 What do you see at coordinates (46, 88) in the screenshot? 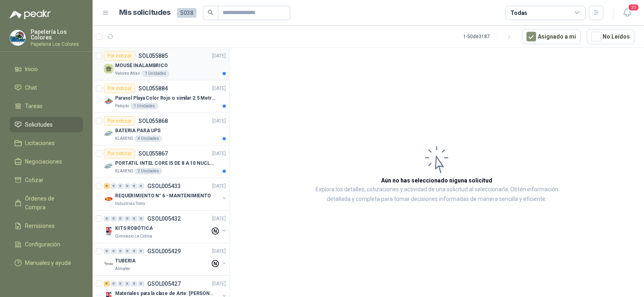
I see `a: Chat` at bounding box center [46, 88].